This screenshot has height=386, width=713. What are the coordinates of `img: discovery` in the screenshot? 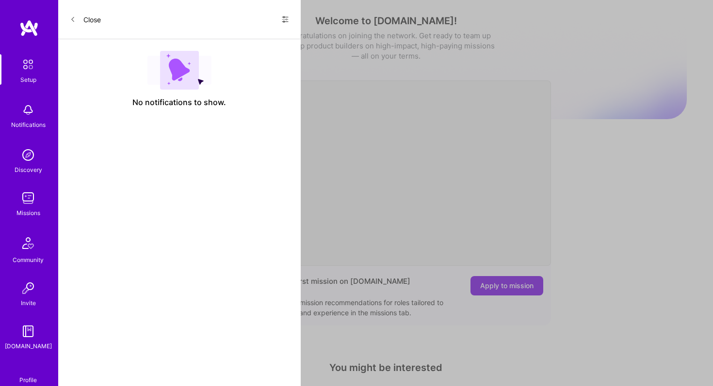 It's located at (28, 155).